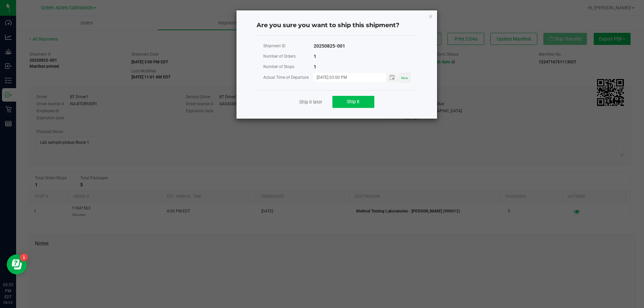 The width and height of the screenshot is (644, 308). What do you see at coordinates (4, 4) in the screenshot?
I see `span: 1` at bounding box center [4, 4].